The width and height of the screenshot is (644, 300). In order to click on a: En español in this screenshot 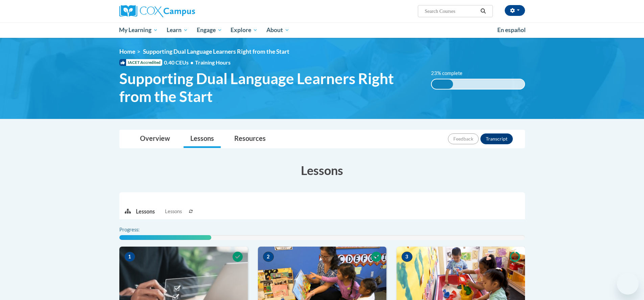, I will do `click(511, 30)`.